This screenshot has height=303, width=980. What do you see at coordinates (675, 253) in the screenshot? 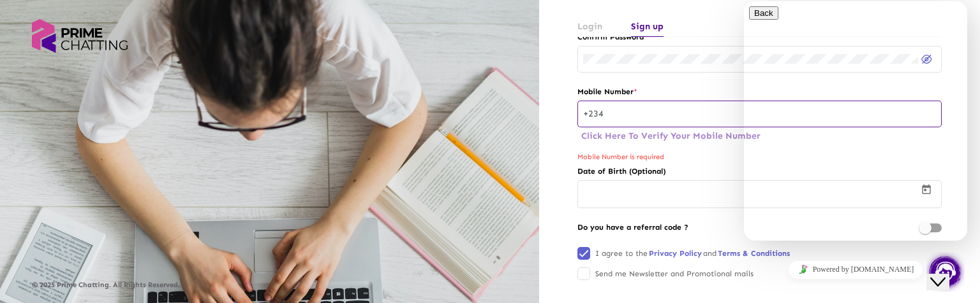
I see `a: Privacy Policy` at bounding box center [675, 253].